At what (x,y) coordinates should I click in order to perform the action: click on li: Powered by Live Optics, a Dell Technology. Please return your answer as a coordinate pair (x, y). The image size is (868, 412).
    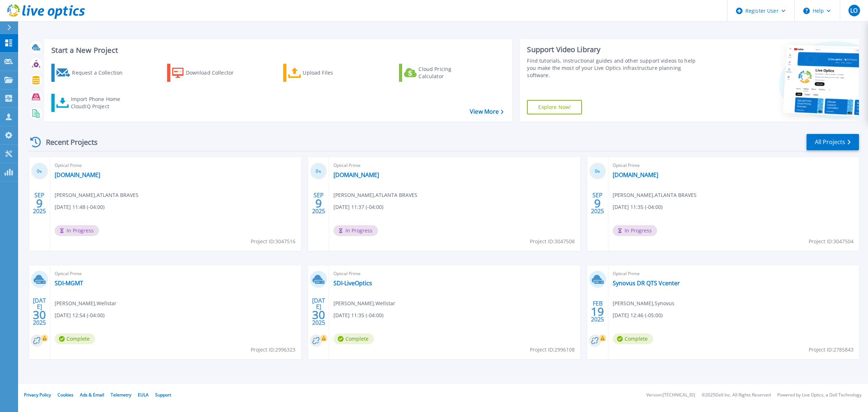
    Looking at the image, I should click on (819, 395).